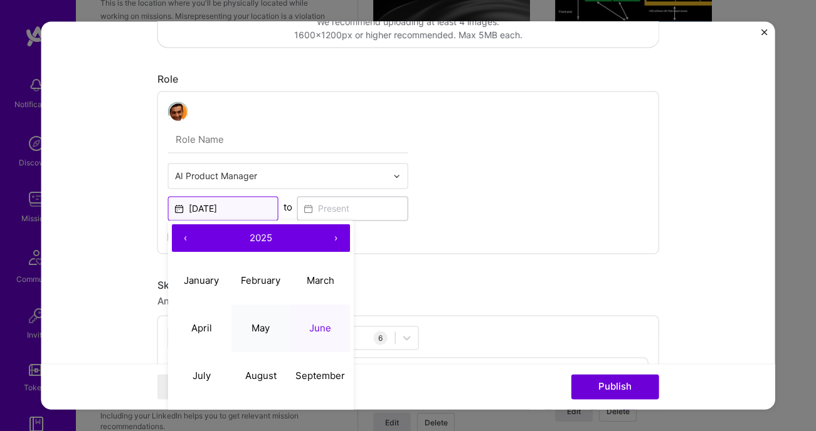 The height and width of the screenshot is (431, 816). I want to click on div: 1600x1200px or higher recommended. Max 5MB each., so click(408, 34).